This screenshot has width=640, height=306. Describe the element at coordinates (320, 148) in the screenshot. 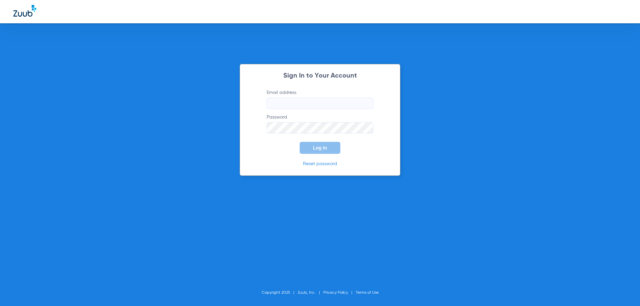

I see `span: Log In` at that location.